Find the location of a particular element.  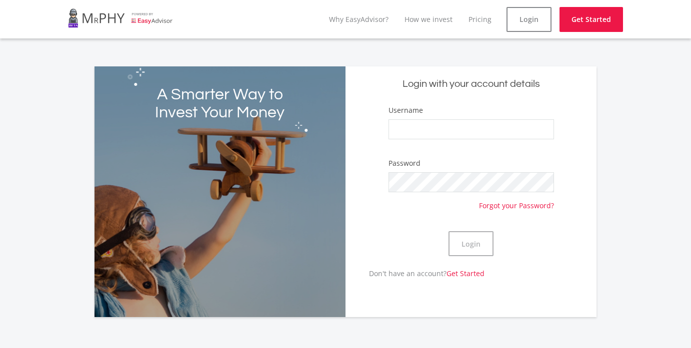

label: Password is located at coordinates (404, 163).